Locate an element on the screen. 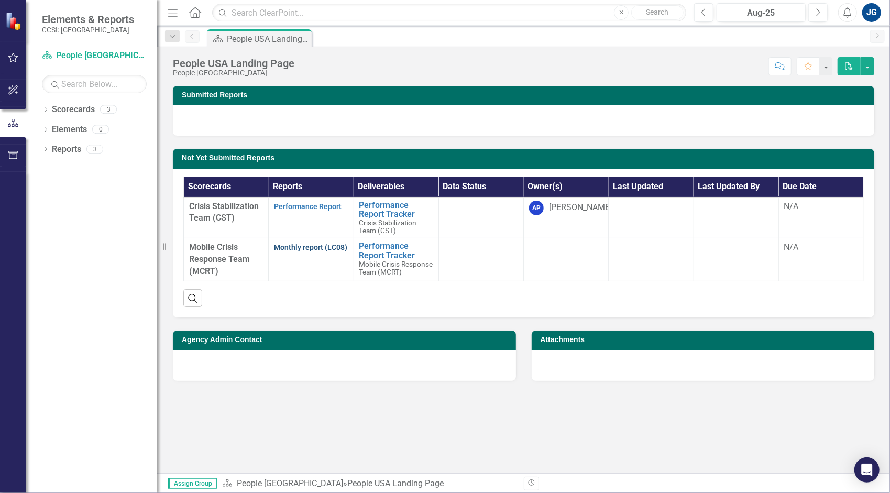 This screenshot has height=493, width=890. span: Search is located at coordinates (657, 12).